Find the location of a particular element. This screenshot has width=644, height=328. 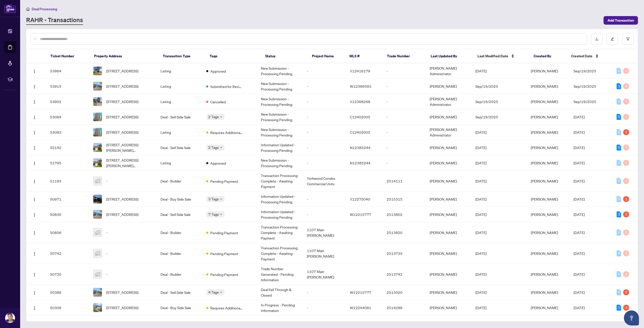

div: 3 is located at coordinates (619, 215).